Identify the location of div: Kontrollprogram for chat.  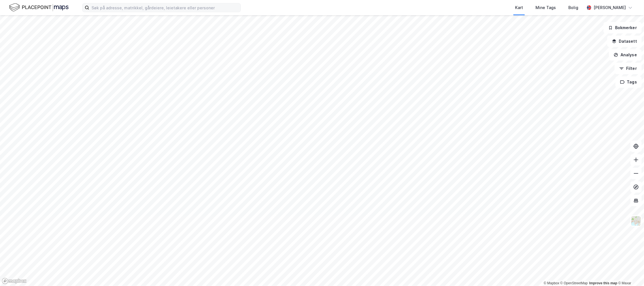
(630, 273).